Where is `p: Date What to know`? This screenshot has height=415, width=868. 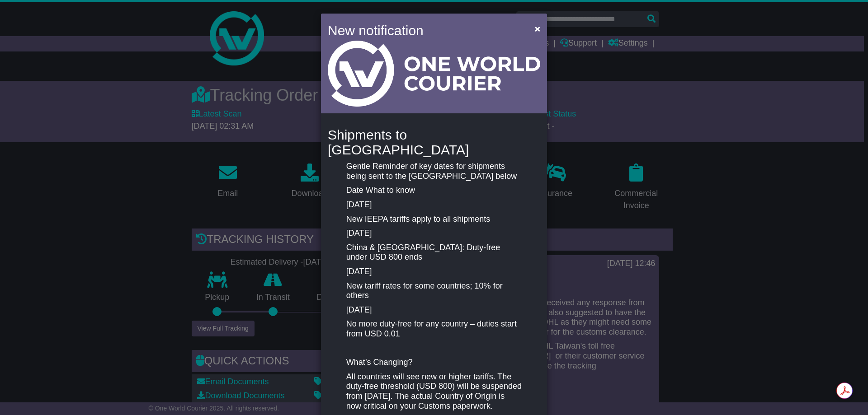 p: Date What to know is located at coordinates (434, 190).